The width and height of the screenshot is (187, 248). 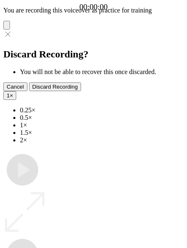 I want to click on li: 0.25×, so click(x=102, y=110).